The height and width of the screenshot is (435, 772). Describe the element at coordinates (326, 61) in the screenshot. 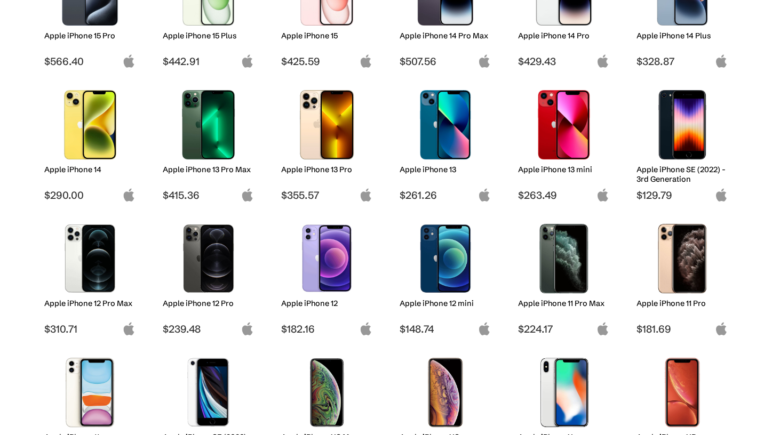

I see `span: $425.59` at that location.